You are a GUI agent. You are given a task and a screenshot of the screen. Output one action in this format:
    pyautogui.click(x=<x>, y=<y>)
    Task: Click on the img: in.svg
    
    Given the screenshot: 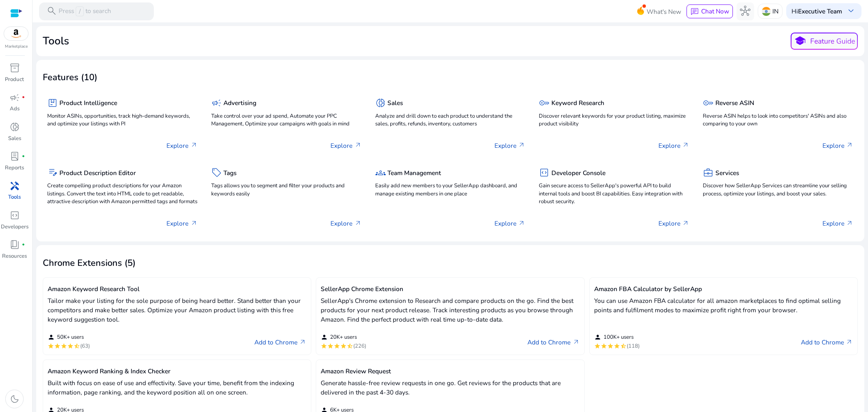 What is the action you would take?
    pyautogui.click(x=766, y=11)
    